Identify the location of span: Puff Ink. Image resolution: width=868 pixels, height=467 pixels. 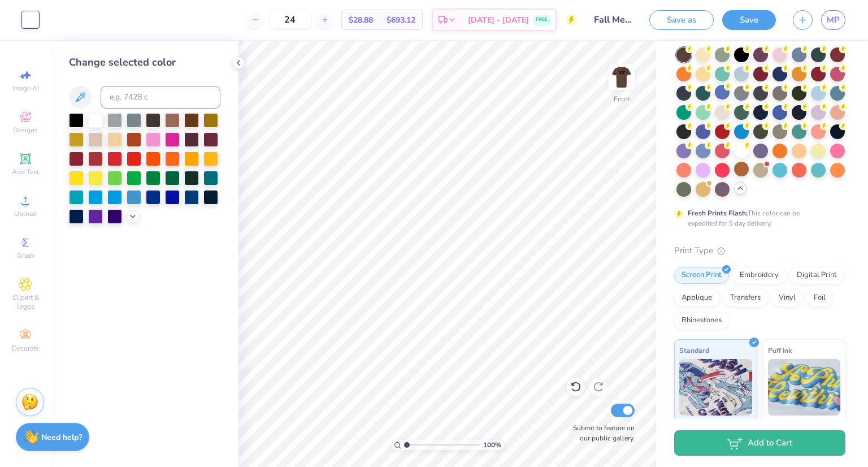
(780, 350).